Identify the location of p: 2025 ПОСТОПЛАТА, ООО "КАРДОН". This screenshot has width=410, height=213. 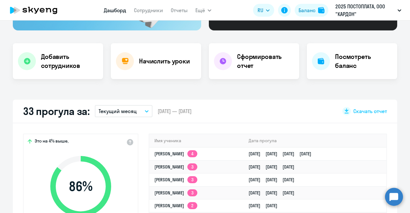
(365, 10).